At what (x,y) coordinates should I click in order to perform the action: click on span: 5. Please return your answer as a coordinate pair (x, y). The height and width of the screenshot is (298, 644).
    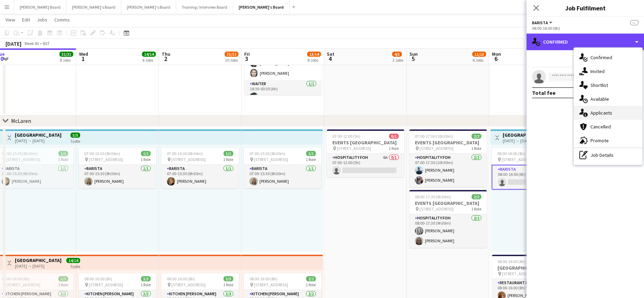
    Looking at the image, I should click on (413, 58).